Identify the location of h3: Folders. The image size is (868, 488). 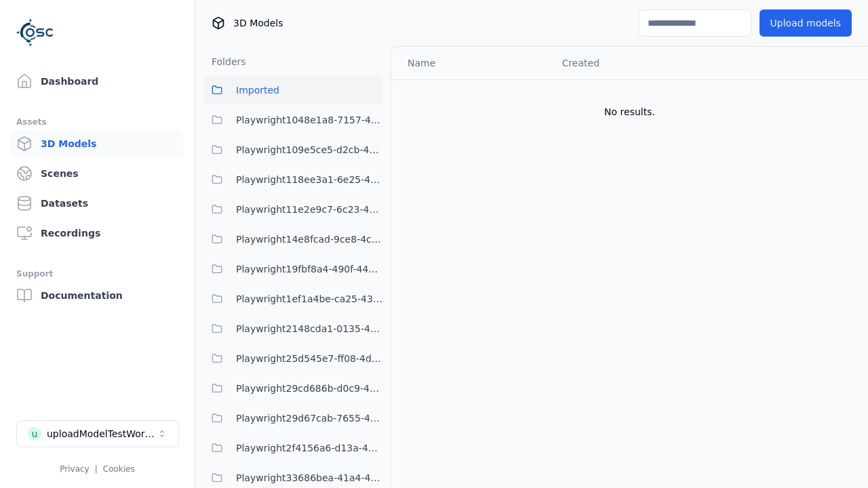
(225, 61).